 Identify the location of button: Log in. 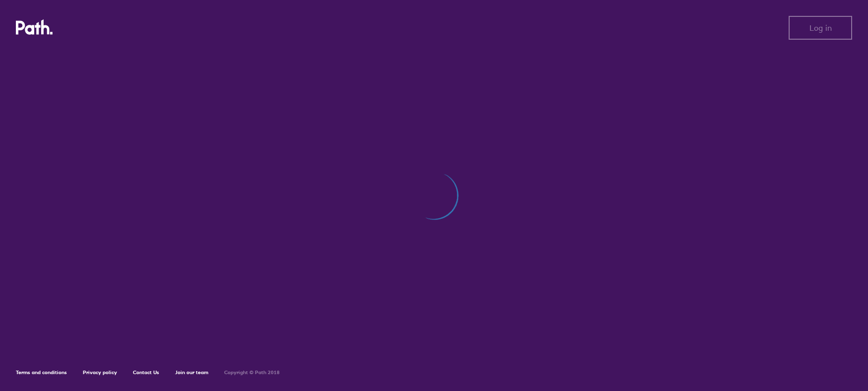
(820, 28).